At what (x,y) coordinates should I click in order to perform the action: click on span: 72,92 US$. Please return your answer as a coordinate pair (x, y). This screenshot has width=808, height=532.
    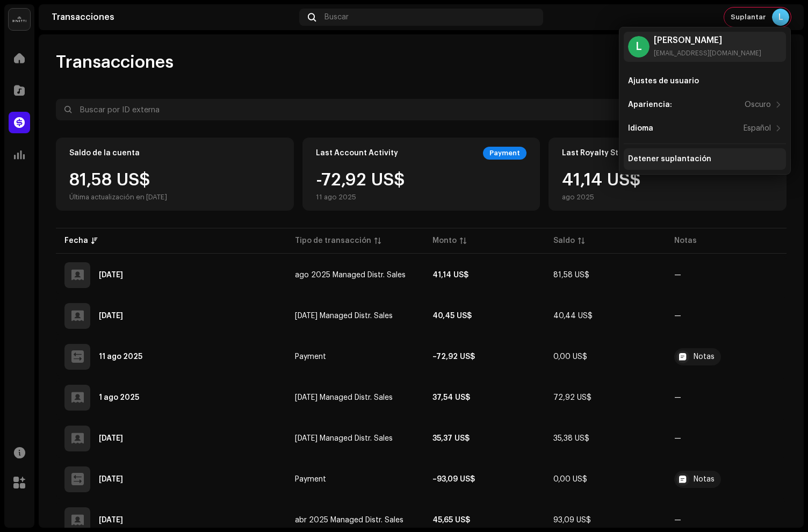
    Looking at the image, I should click on (572, 397).